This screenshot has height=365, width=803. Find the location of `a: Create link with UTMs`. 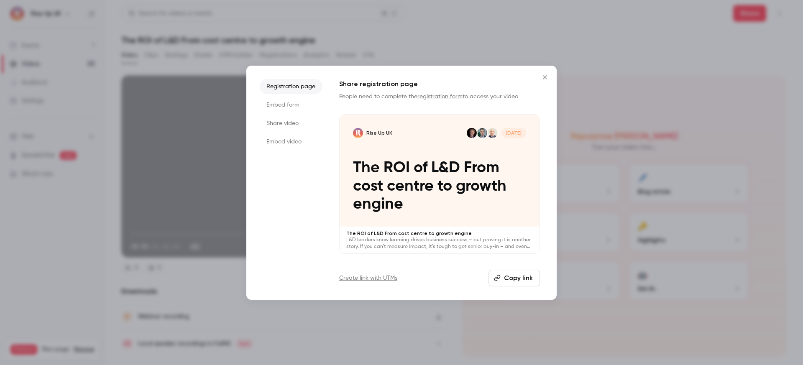

a: Create link with UTMs is located at coordinates (368, 278).